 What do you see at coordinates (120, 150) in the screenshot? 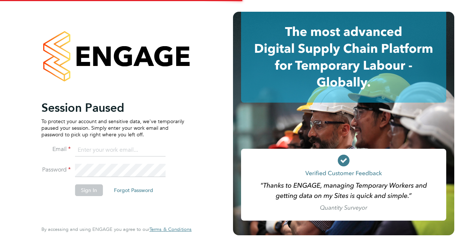
I see `input: Enter your work email...` at bounding box center [120, 150].